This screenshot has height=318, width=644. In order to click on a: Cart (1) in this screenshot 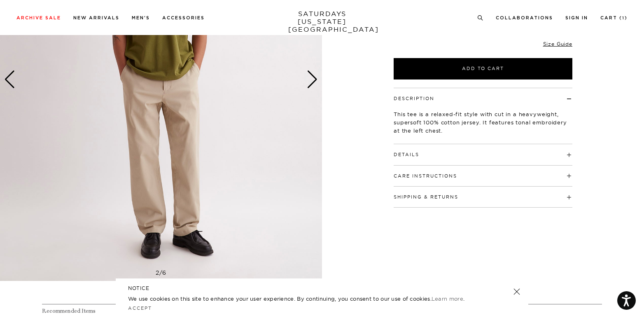, I will do `click(614, 18)`.